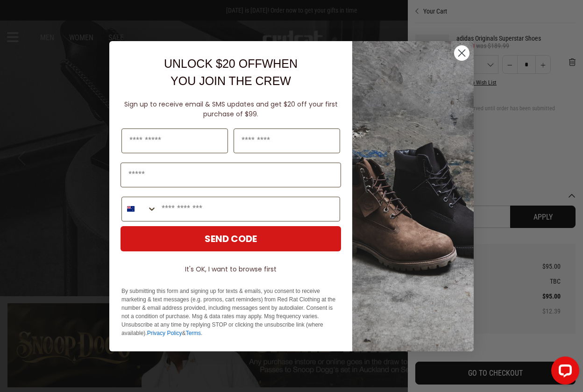 This screenshot has width=583, height=392. Describe the element at coordinates (231, 109) in the screenshot. I see `span: Sign up to receive email & SMS updates and get $20 off your first purchase of $99.` at that location.